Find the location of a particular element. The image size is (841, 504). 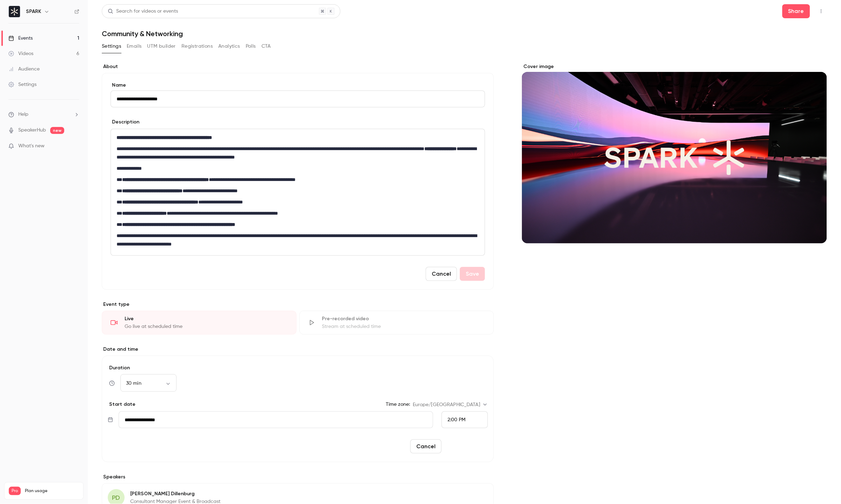

button: Polls is located at coordinates (251, 47).